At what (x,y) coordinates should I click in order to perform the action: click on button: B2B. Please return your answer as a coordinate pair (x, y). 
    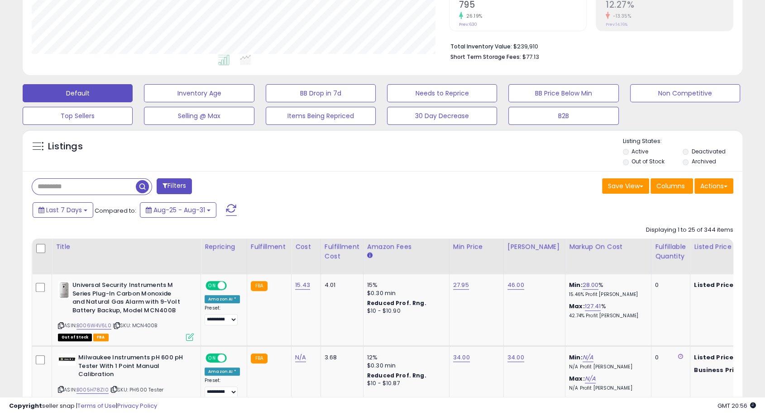
    Looking at the image, I should click on (563, 116).